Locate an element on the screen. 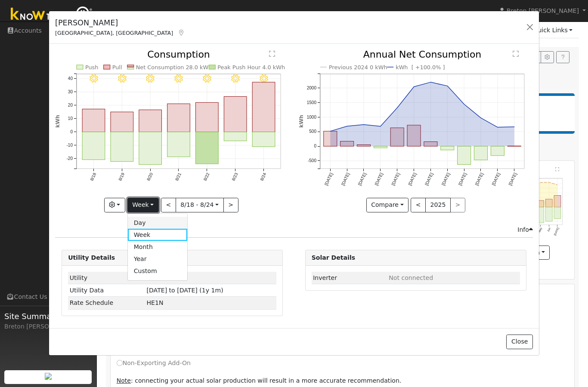  text: kWh is located at coordinates (301, 121).